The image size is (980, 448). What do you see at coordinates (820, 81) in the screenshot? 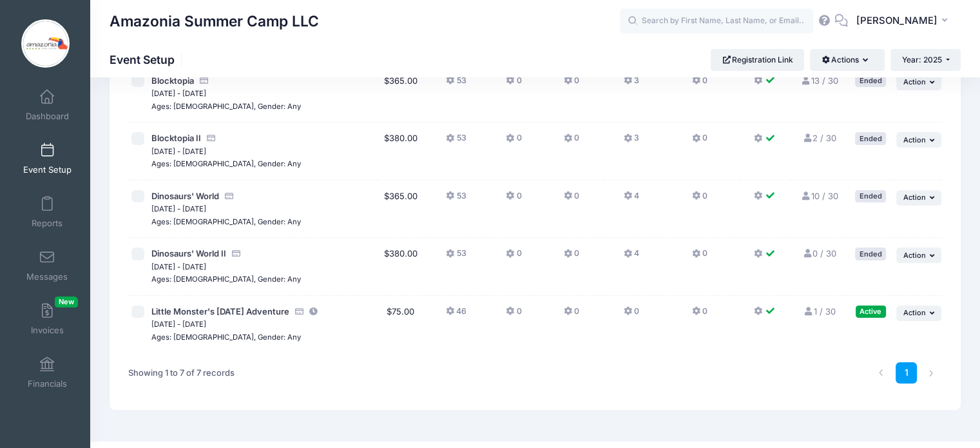
I see `a: 13 / 30` at bounding box center [820, 81].